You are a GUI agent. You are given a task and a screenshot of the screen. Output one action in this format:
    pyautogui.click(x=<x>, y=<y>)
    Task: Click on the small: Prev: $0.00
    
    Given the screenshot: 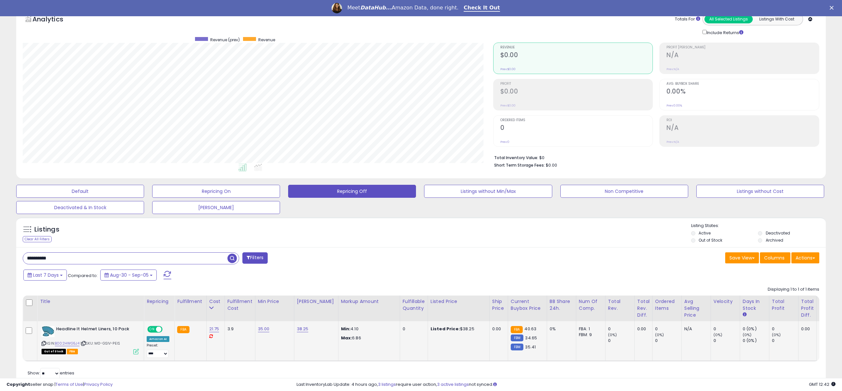 What is the action you would take?
    pyautogui.click(x=508, y=69)
    